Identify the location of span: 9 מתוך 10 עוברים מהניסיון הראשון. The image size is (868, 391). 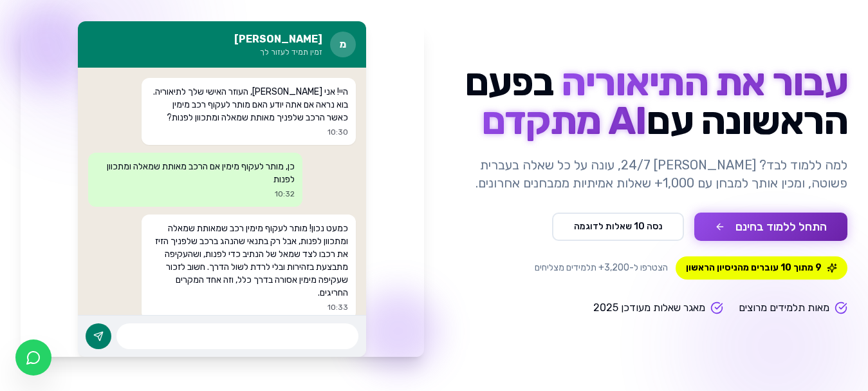
(761, 268).